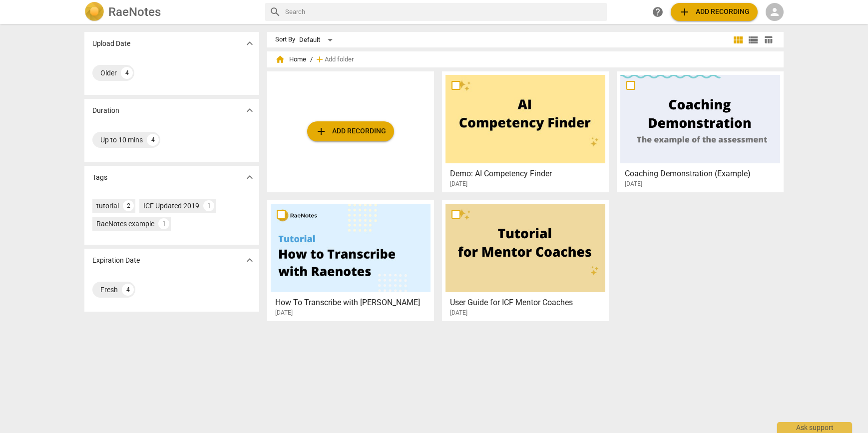 The width and height of the screenshot is (868, 433). What do you see at coordinates (112, 43) in the screenshot?
I see `p: Upload Date` at bounding box center [112, 43].